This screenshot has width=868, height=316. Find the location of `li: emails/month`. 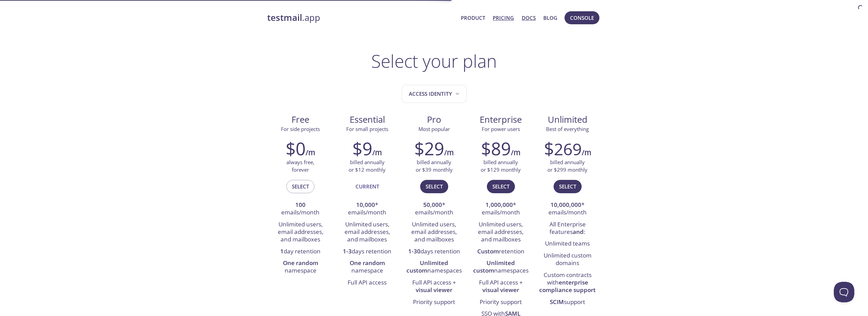

li: emails/month is located at coordinates (301, 209).